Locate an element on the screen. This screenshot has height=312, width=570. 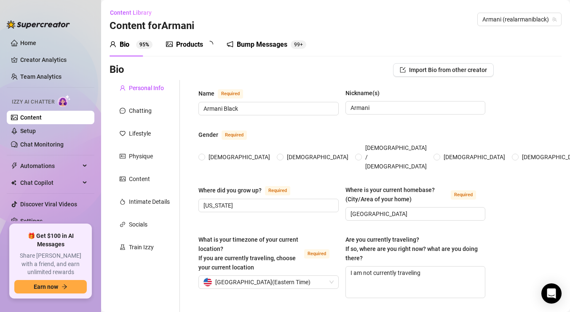
input: Name is located at coordinates (268, 109).